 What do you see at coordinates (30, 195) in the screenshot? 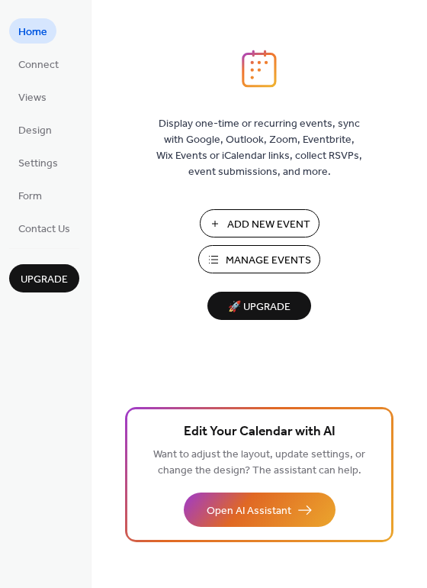
I see `a: Form` at bounding box center [30, 195].